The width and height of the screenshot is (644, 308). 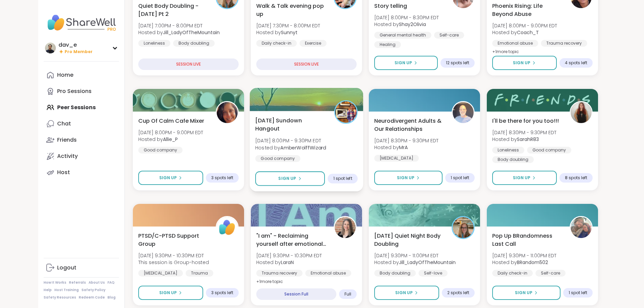 What do you see at coordinates (81, 172) in the screenshot?
I see `a: Host` at bounding box center [81, 172].